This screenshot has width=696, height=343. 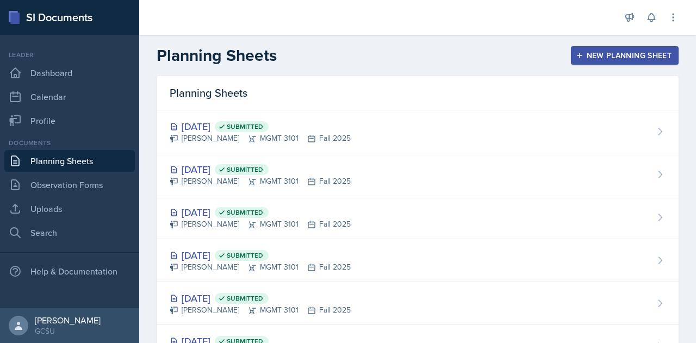 I want to click on h2: Planning Sheets, so click(x=216, y=55).